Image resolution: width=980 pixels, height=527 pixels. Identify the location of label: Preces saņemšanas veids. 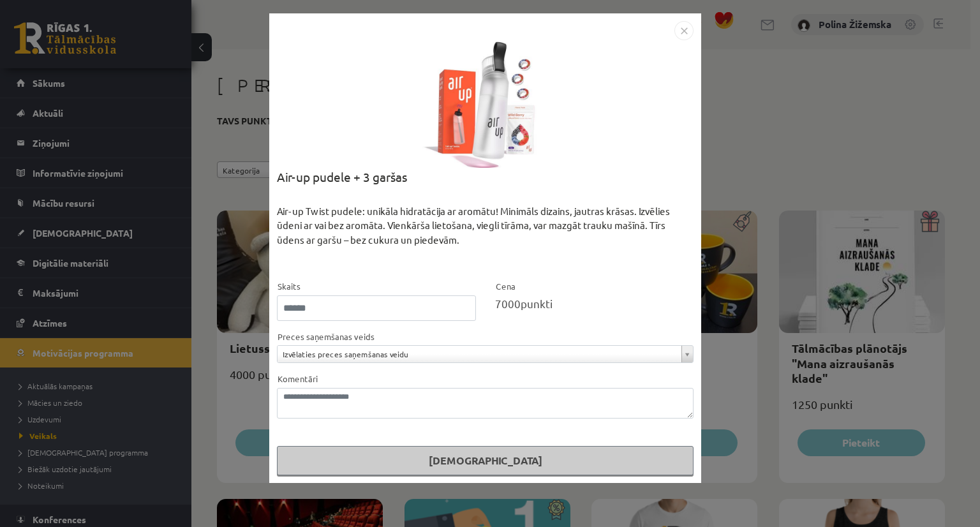
(325, 336).